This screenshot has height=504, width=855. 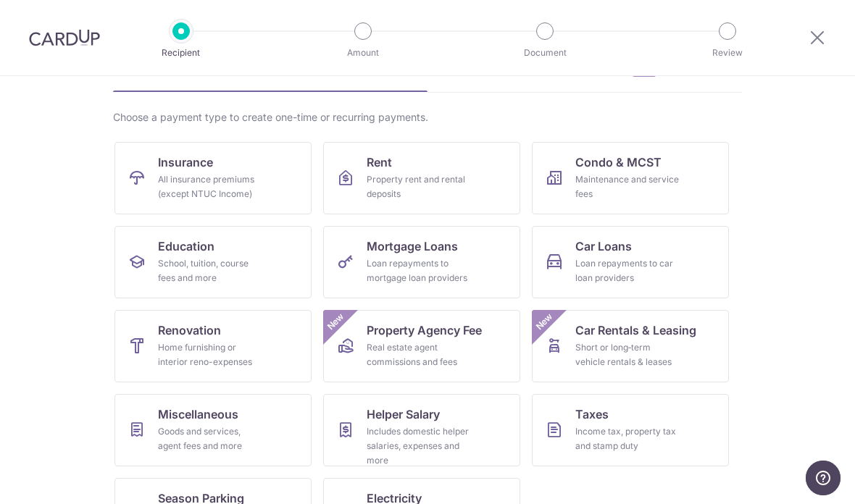 What do you see at coordinates (213, 430) in the screenshot?
I see `a: MiscellaneousGoods and services, agent fees and more` at bounding box center [213, 430].